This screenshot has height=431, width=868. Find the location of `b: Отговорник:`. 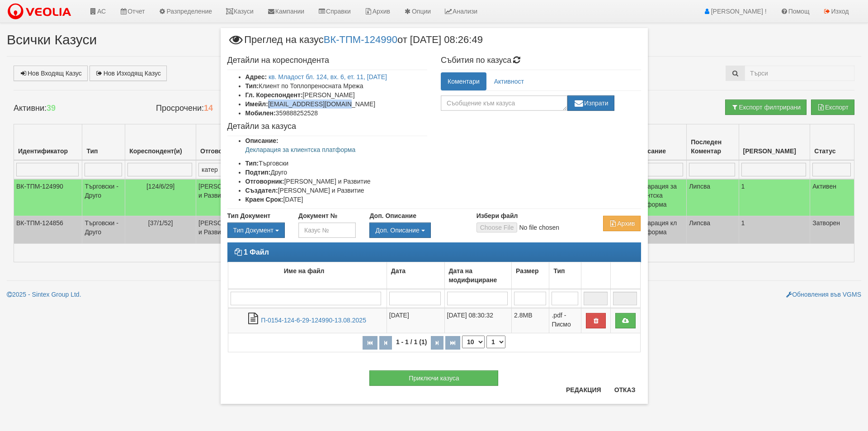

b: Отговорник: is located at coordinates (265, 182).